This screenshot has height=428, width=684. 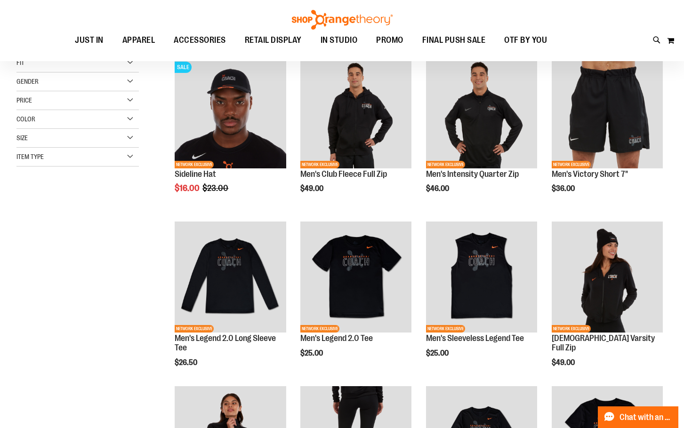 What do you see at coordinates (24, 100) in the screenshot?
I see `span: Price` at bounding box center [24, 100].